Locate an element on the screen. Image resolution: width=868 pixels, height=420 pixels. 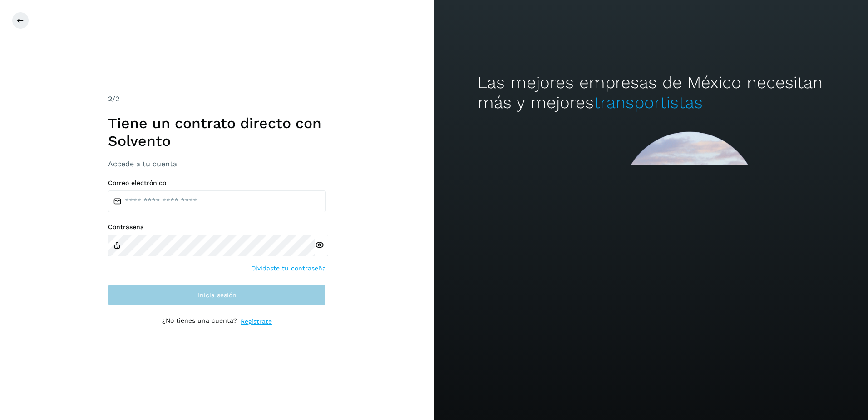
span: transportistas is located at coordinates (648, 102).